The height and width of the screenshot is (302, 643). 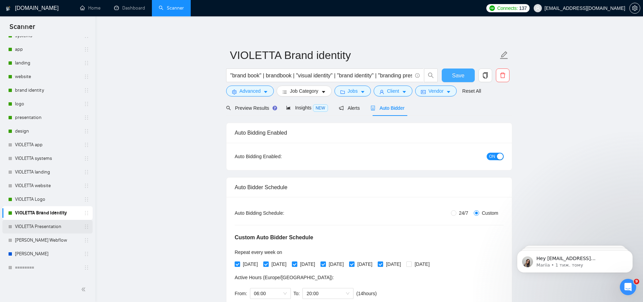 I want to click on div: Auto Bidding Enabled, so click(x=369, y=132).